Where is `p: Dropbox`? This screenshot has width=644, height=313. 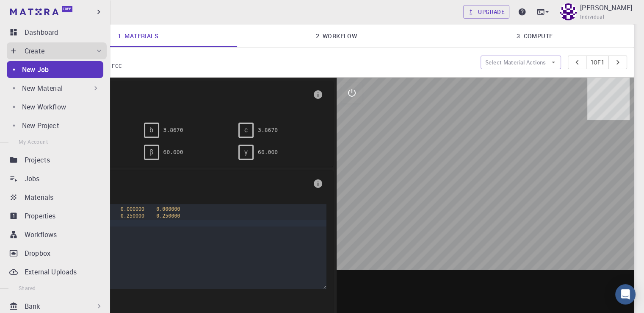
p: Dropbox is located at coordinates (37, 253).